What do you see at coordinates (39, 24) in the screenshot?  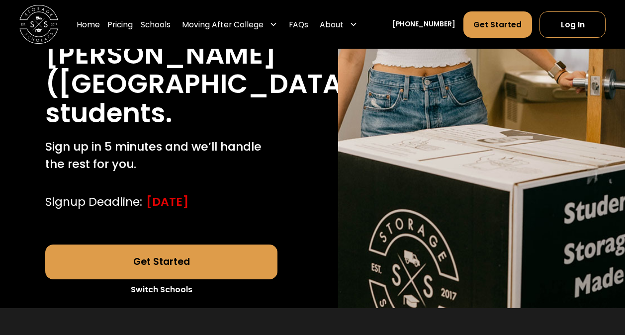 I see `a: home` at bounding box center [39, 24].